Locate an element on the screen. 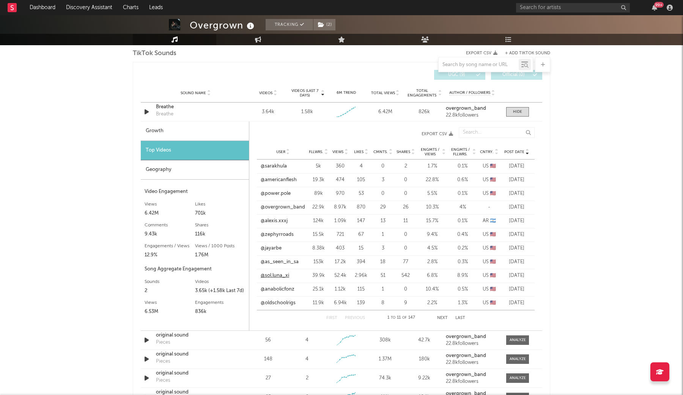  div: Top Videos is located at coordinates (195, 150).